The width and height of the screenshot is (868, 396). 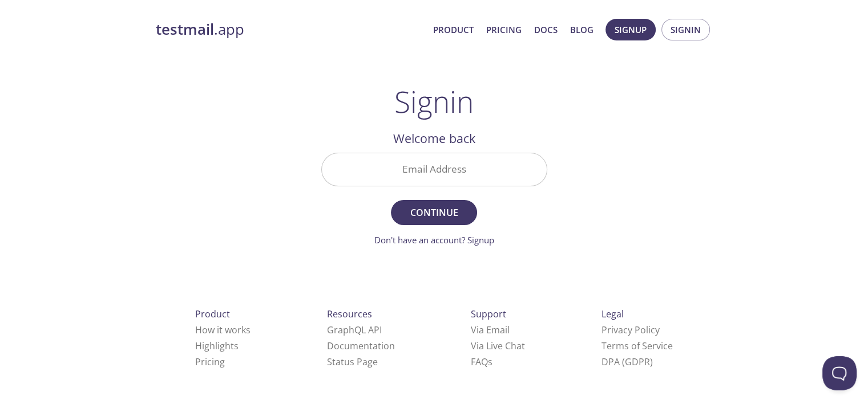 What do you see at coordinates (686, 30) in the screenshot?
I see `span: Signin` at bounding box center [686, 30].